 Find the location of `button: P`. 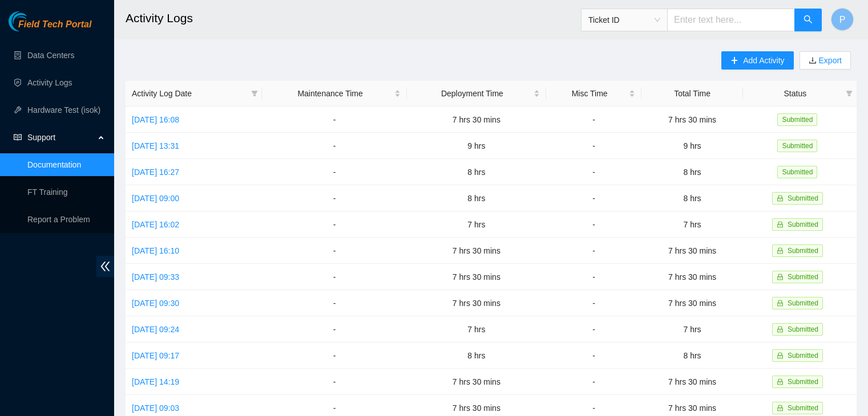

button: P is located at coordinates (842, 20).